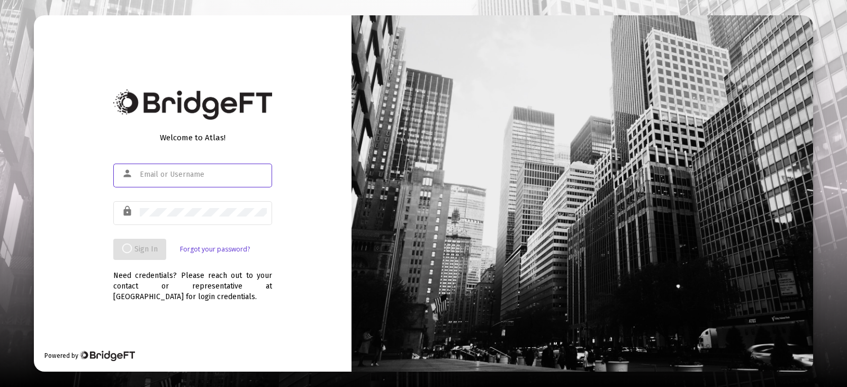 This screenshot has height=387, width=847. Describe the element at coordinates (128, 174) in the screenshot. I see `mat-icon: person` at that location.